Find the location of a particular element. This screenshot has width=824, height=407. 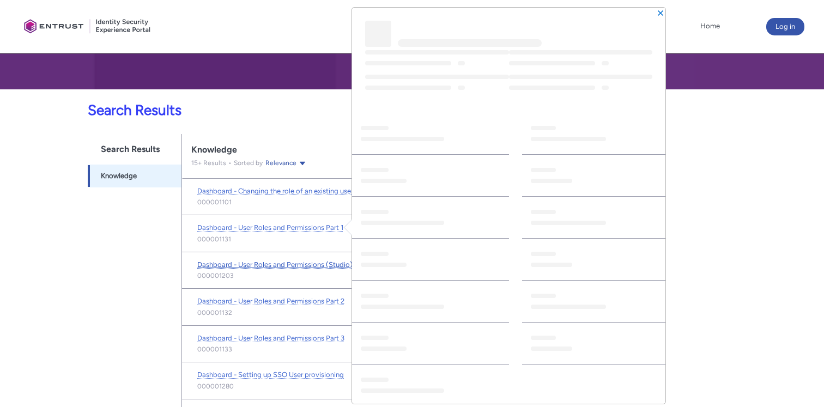

p: Search Results is located at coordinates (331, 110).